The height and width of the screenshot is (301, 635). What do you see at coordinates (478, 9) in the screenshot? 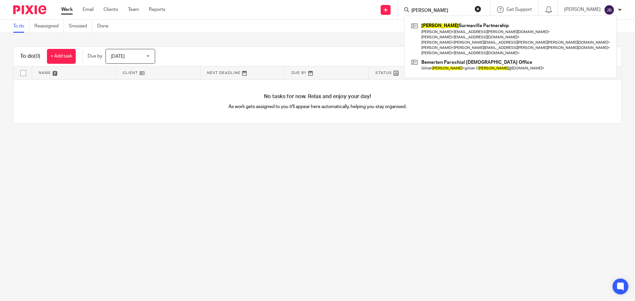
I see `button: Clear` at bounding box center [478, 9].